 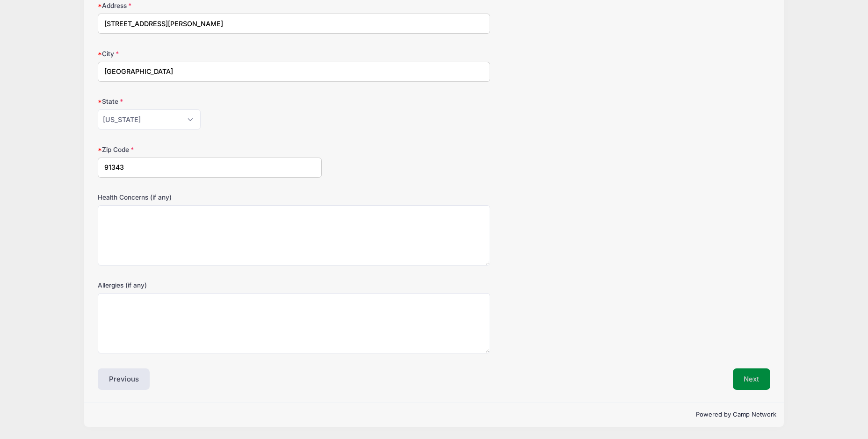 What do you see at coordinates (751, 379) in the screenshot?
I see `button: Next` at bounding box center [751, 379].